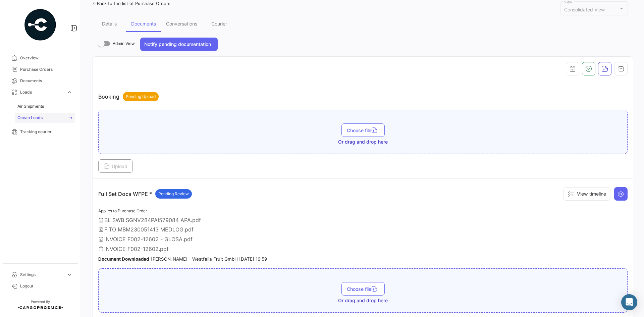 The height and width of the screenshot is (317, 644). I want to click on a: Ocean Loads, so click(45, 118).